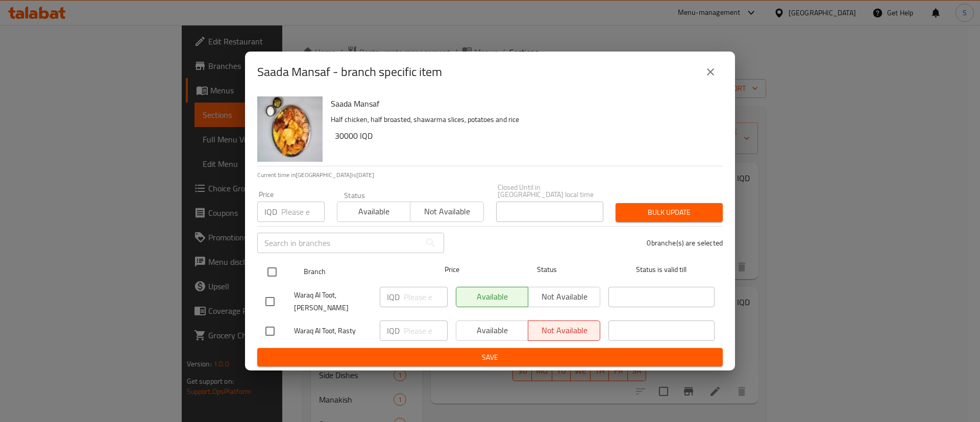 The image size is (980, 422). What do you see at coordinates (525, 136) in the screenshot?
I see `h6: 30000 IQD` at bounding box center [525, 136].